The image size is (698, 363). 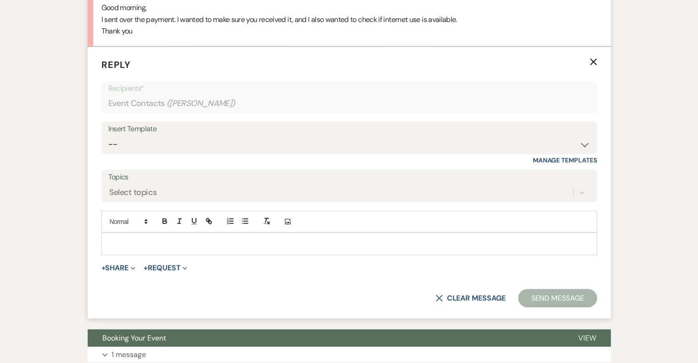 What do you see at coordinates (134, 338) in the screenshot?
I see `span: Booking Your Event` at bounding box center [134, 338].